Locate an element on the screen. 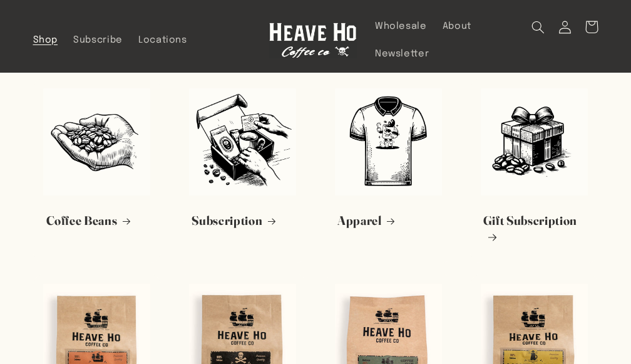 Image resolution: width=631 pixels, height=364 pixels. a: About is located at coordinates (456, 26).